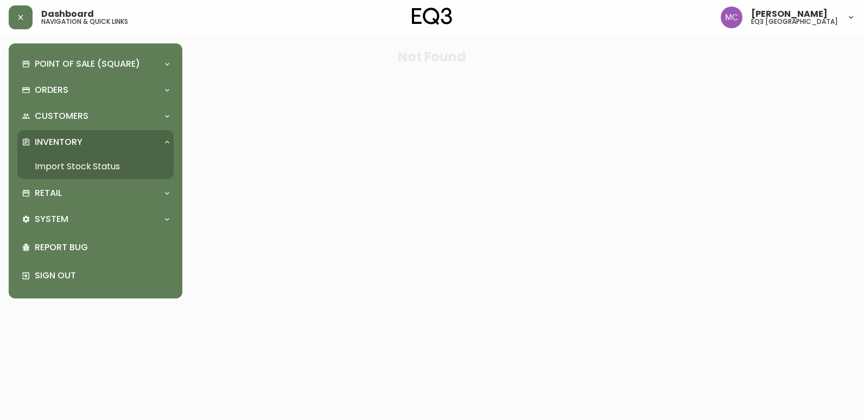 The width and height of the screenshot is (864, 420). What do you see at coordinates (61, 116) in the screenshot?
I see `p: Customers` at bounding box center [61, 116].